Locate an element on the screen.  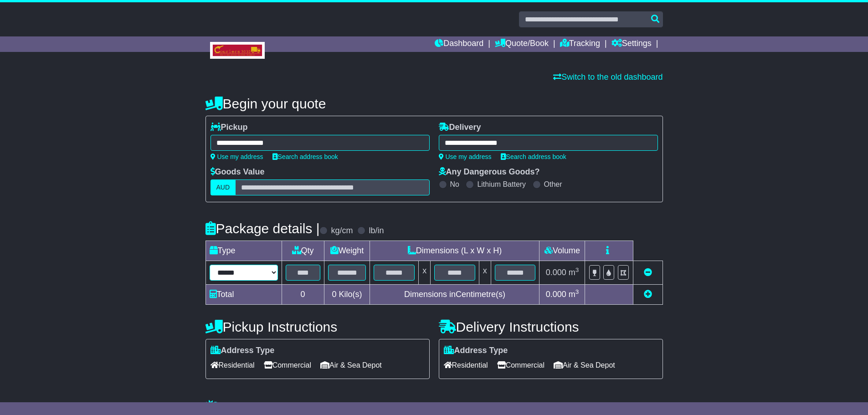
label: AUD is located at coordinates (223, 187).